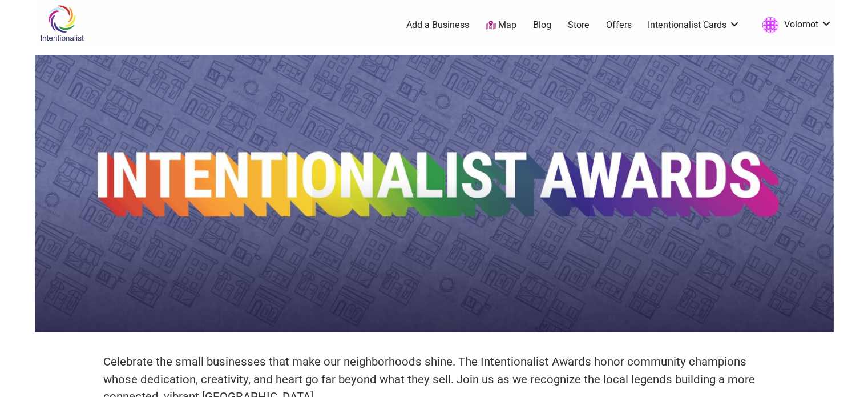  What do you see at coordinates (794, 25) in the screenshot?
I see `li: Volomot` at bounding box center [794, 25].